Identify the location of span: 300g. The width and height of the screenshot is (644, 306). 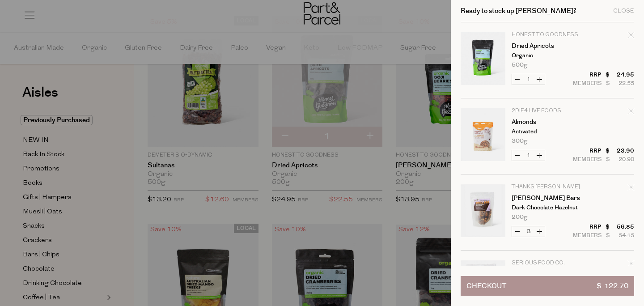
(519, 141).